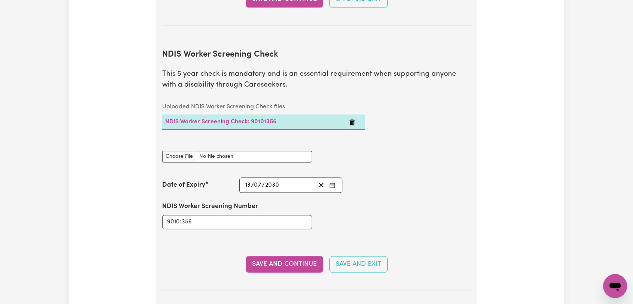 The width and height of the screenshot is (633, 304). Describe the element at coordinates (332, 185) in the screenshot. I see `button: Enter the Date of Expiry of your NDIS Worker Screening Check` at that location.